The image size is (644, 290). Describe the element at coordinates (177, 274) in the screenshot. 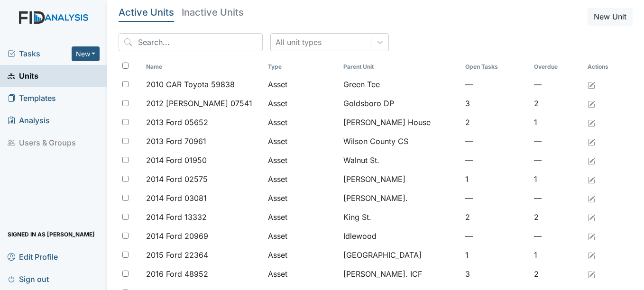

I see `span: 2016 Ford 48952` at that location.